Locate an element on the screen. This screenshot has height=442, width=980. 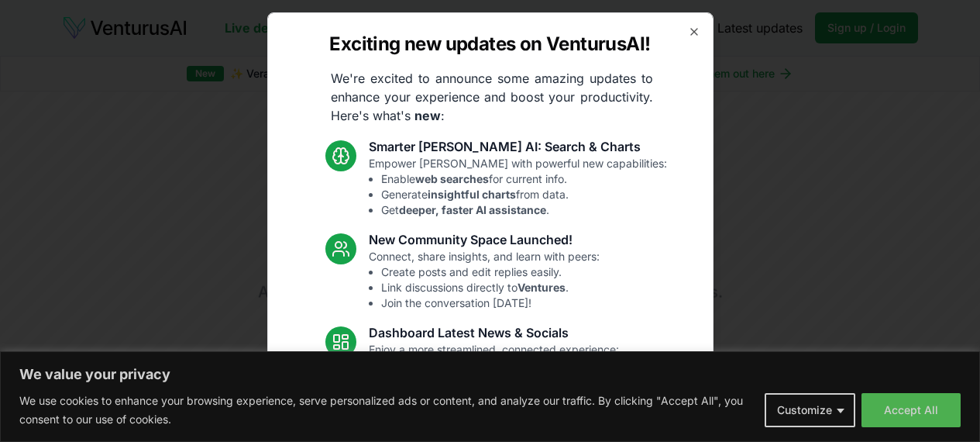
strong: new is located at coordinates (428, 115).